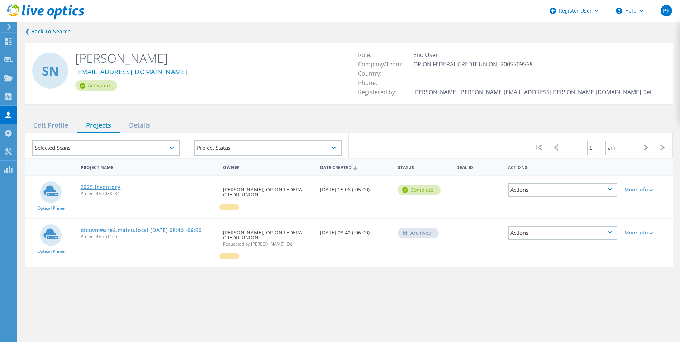  I want to click on span: of 1, so click(611, 148).